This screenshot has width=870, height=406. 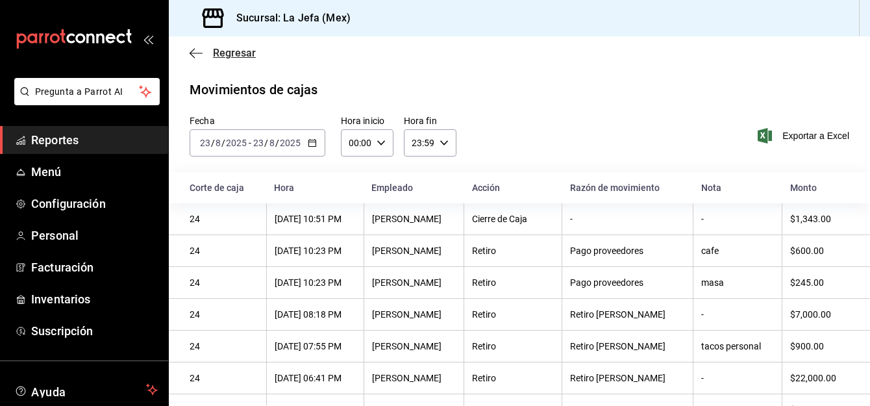 What do you see at coordinates (84, 101) in the screenshot?
I see `a: Pregunta a Parrot AI` at bounding box center [84, 101].